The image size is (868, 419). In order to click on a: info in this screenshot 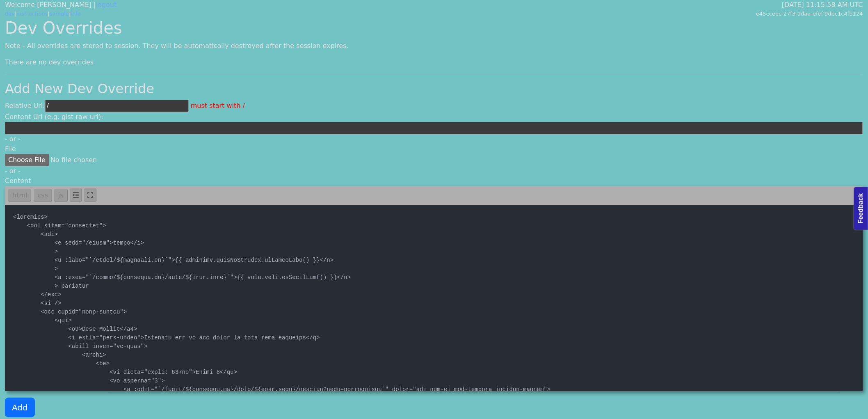, I will do `click(76, 13)`.